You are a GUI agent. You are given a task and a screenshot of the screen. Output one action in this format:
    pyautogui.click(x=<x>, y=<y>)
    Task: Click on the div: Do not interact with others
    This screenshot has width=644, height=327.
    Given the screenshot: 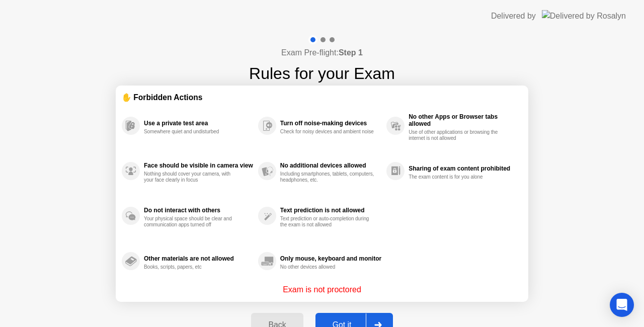 What is the action you would take?
    pyautogui.click(x=198, y=210)
    